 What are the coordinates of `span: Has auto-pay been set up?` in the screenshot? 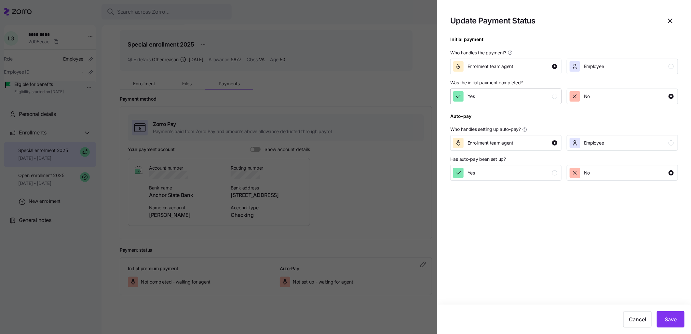 It's located at (478, 159).